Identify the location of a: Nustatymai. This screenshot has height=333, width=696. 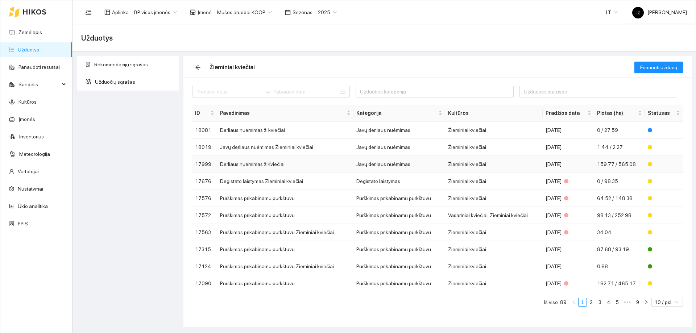
(30, 189).